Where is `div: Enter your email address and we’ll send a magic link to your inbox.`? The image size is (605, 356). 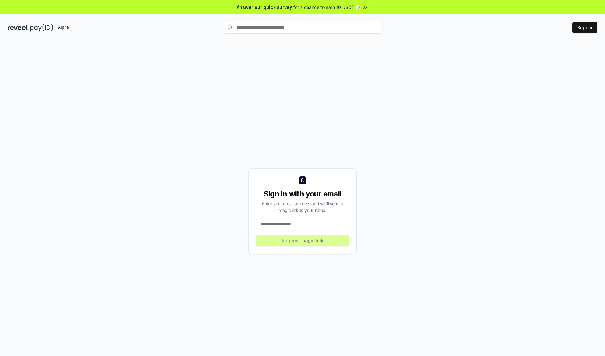
div: Enter your email address and we’ll send a magic link to your inbox. is located at coordinates (303, 207).